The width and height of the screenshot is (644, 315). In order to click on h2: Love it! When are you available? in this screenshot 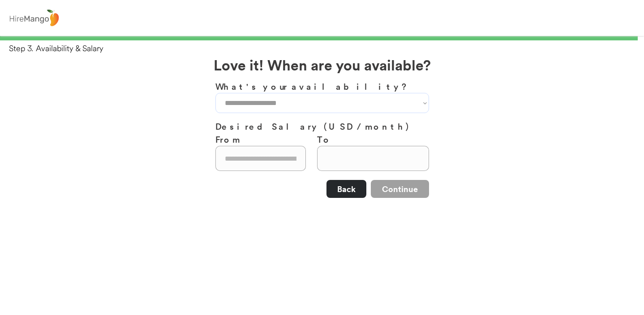, I will do `click(322, 64)`.